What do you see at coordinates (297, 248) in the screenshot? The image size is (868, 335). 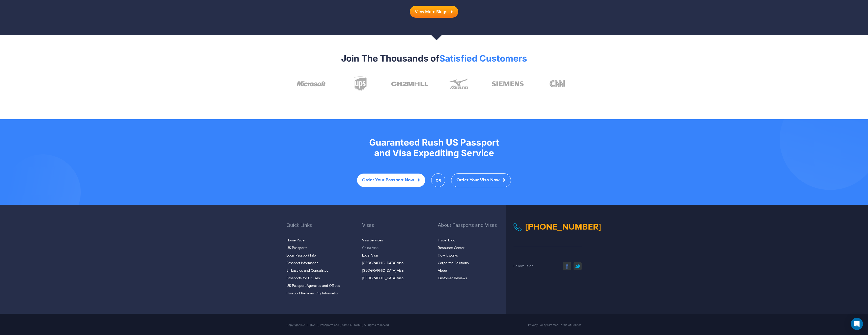 I see `a: US Passports` at bounding box center [297, 248].